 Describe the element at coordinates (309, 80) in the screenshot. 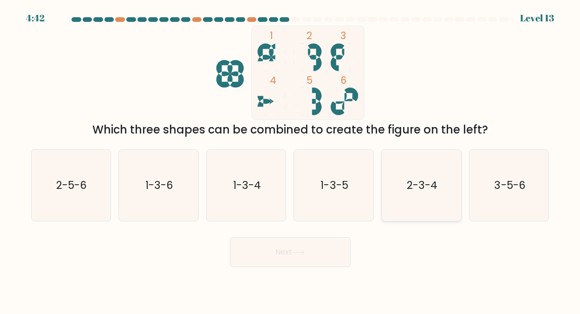

I see `tspan: 5` at that location.